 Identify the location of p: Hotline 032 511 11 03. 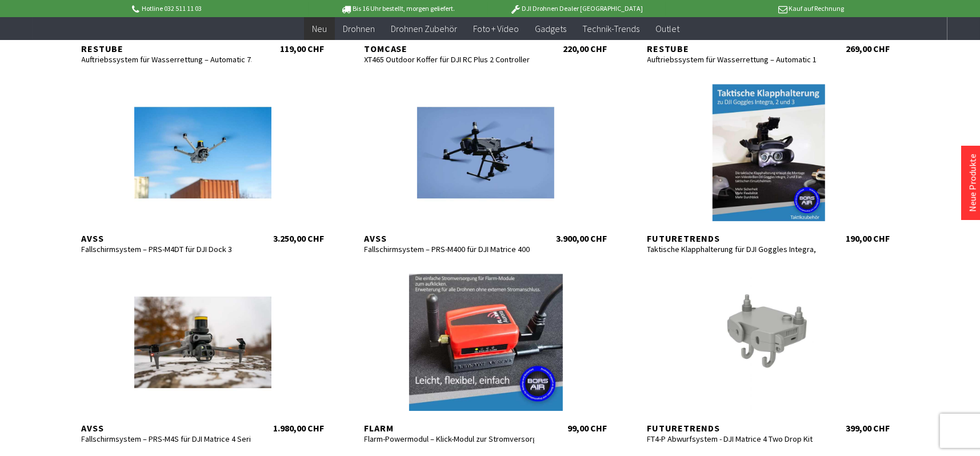
(220, 8).